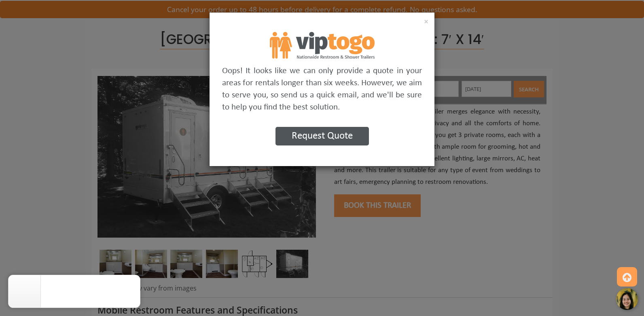 The height and width of the screenshot is (316, 644). Describe the element at coordinates (322, 89) in the screenshot. I see `p: Oops! It looks like we can only provide a quote in your areas for rentals longer than six weeks. ...` at that location.